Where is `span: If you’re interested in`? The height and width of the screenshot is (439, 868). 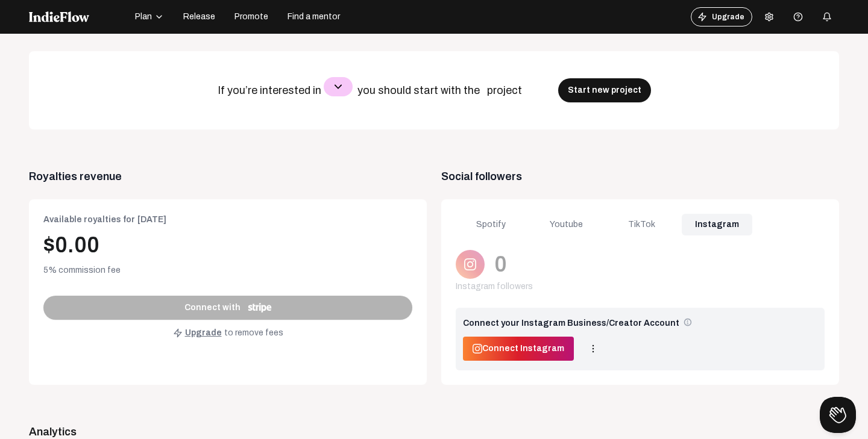 span: If you’re interested in is located at coordinates (271, 90).